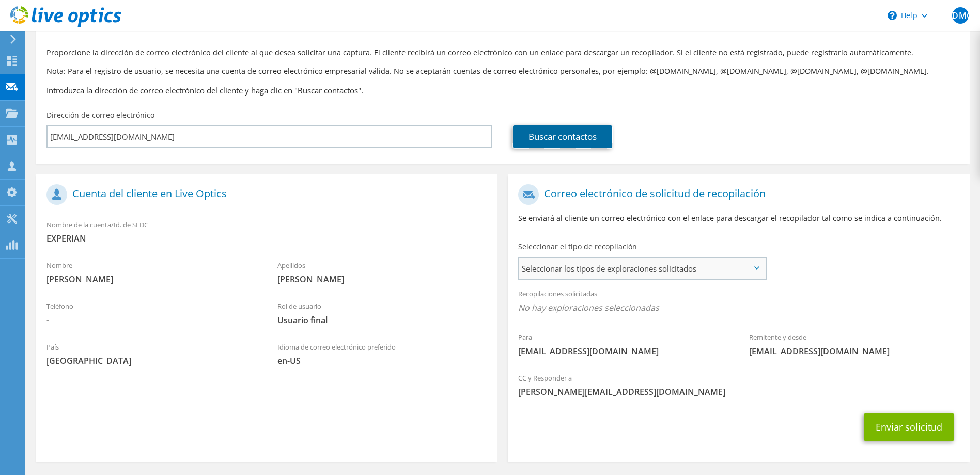  I want to click on div: Rol de usuario, so click(382, 313).